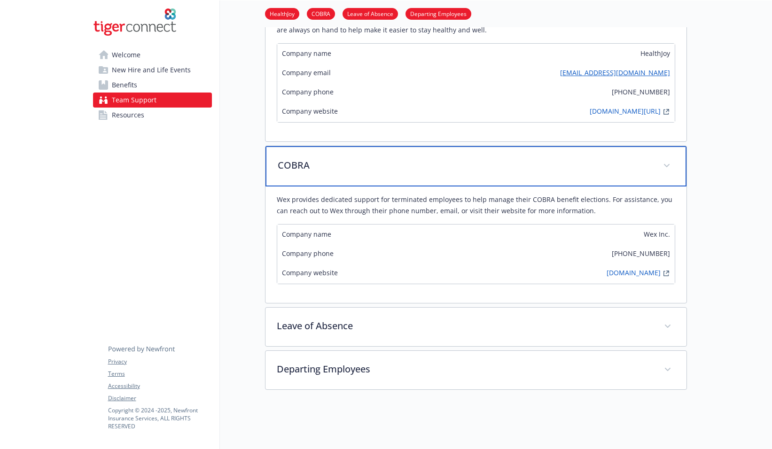 Image resolution: width=772 pixels, height=449 pixels. I want to click on a: Departing Employees, so click(438, 13).